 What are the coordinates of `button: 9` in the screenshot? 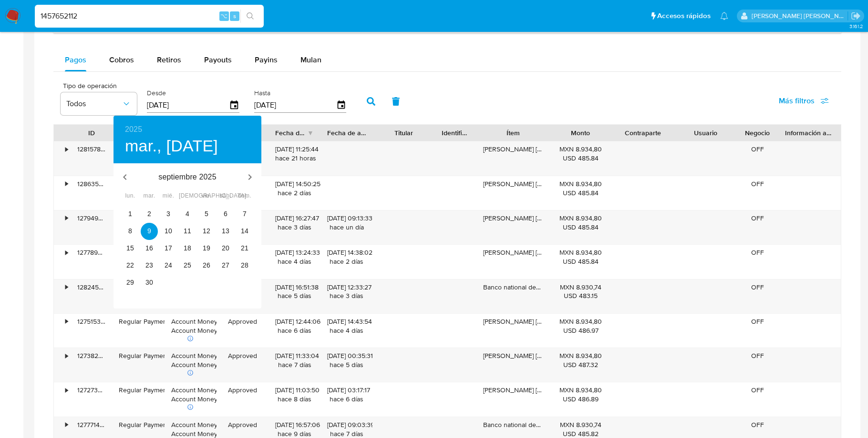 It's located at (149, 232).